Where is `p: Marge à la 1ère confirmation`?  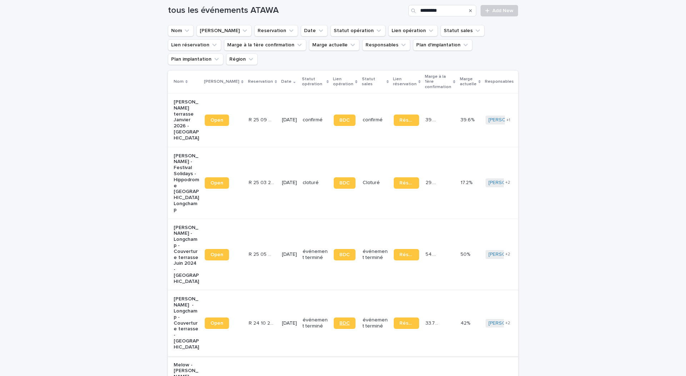
p: Marge à la 1ère confirmation is located at coordinates (438, 82).